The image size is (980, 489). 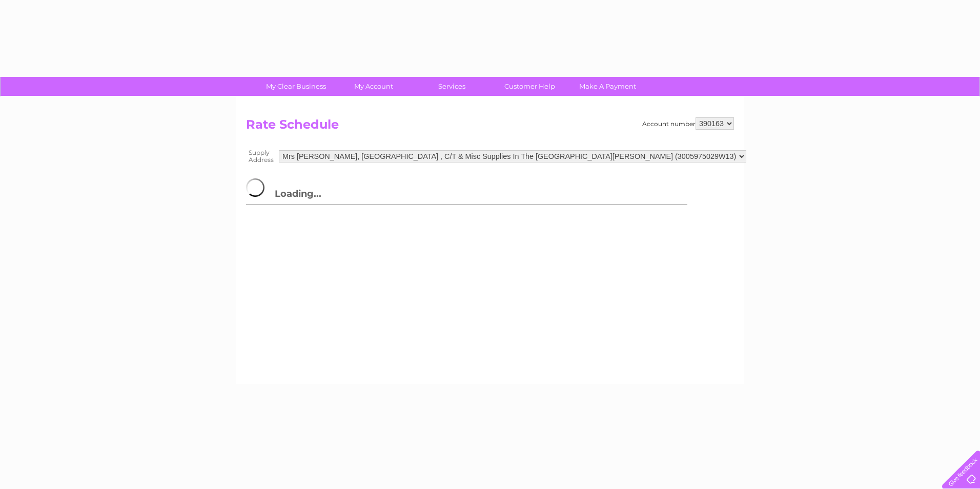 What do you see at coordinates (490, 127) in the screenshot?
I see `h2: Rate Schedule` at bounding box center [490, 127].